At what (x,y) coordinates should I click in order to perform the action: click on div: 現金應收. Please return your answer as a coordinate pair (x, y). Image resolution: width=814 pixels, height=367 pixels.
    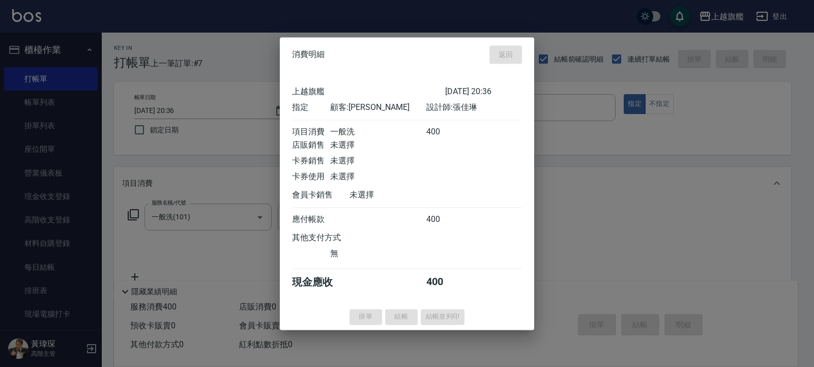
    Looking at the image, I should click on (320, 282).